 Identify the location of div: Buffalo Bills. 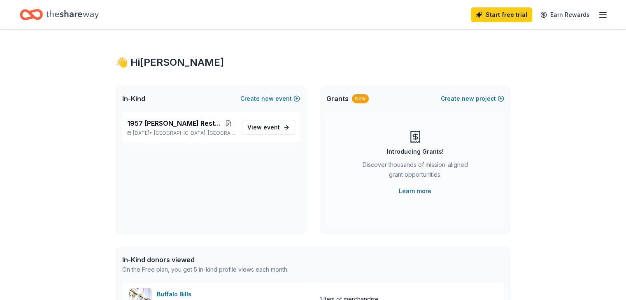
(176, 294).